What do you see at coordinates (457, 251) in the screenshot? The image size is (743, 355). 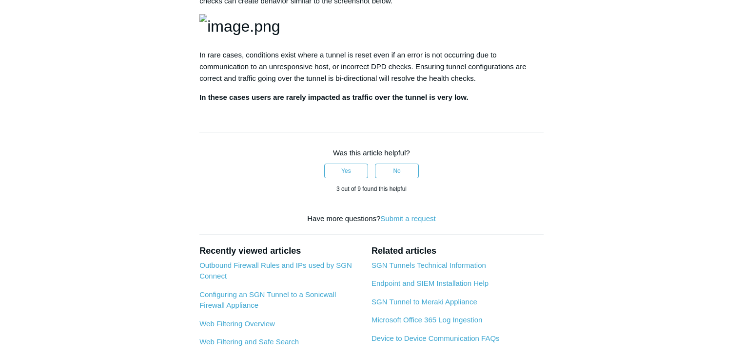 I see `h2: Related articles` at bounding box center [457, 251].